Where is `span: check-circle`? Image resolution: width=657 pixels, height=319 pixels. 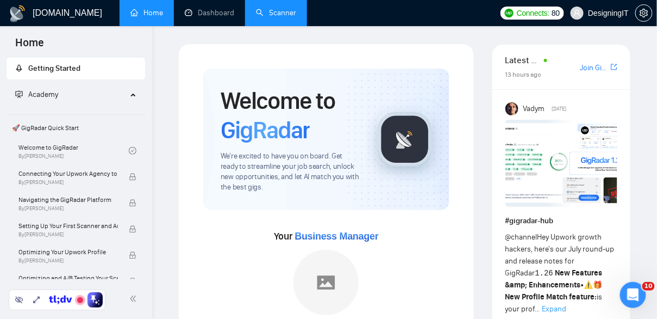
span: check-circle is located at coordinates (133, 151).